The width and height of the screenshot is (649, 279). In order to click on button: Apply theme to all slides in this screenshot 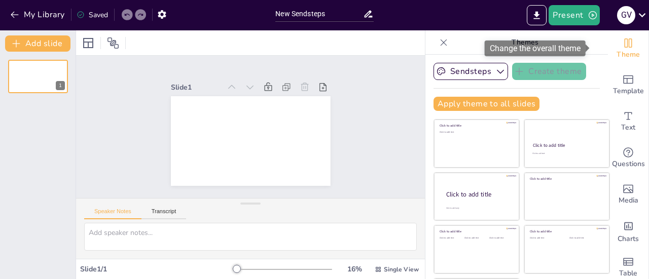, I will do `click(486, 104)`.